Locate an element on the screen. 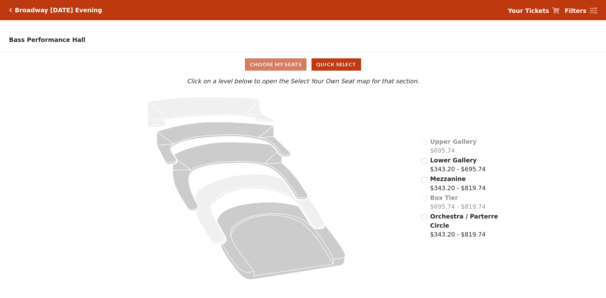  label: $343.20 - $695.74 is located at coordinates (458, 165).